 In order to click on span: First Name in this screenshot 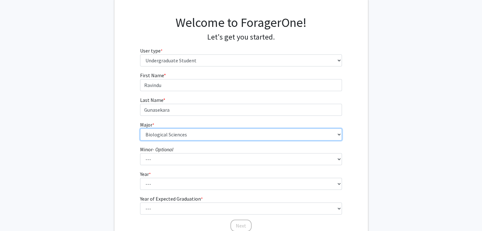, I will do `click(152, 75)`.